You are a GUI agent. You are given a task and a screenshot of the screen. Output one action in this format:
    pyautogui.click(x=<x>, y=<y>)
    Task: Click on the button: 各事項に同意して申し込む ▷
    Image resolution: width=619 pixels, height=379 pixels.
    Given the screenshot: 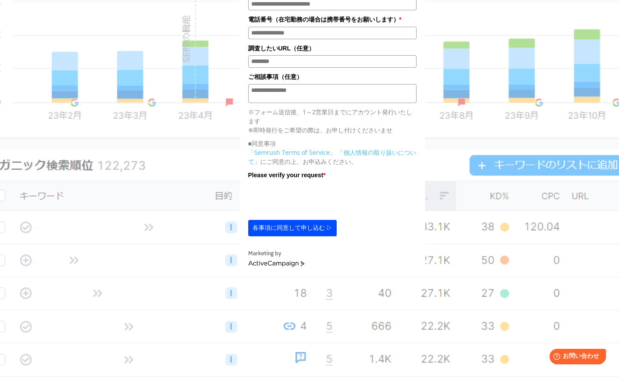 What is the action you would take?
    pyautogui.click(x=293, y=228)
    